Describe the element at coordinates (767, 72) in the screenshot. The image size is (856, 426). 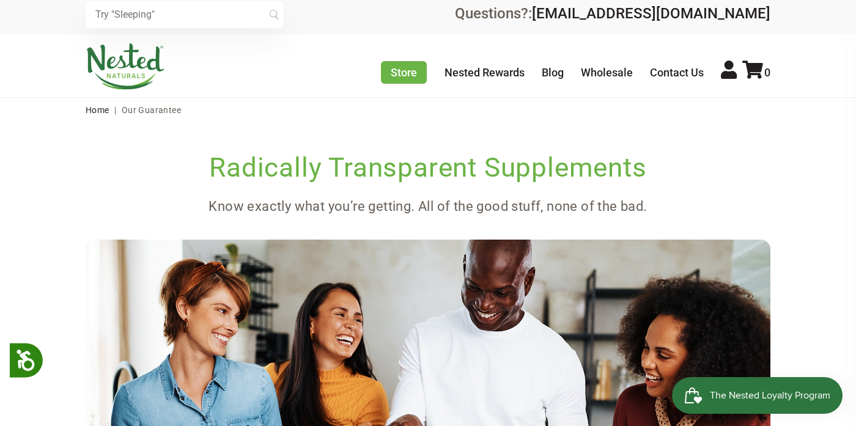
I see `span: 0` at that location.